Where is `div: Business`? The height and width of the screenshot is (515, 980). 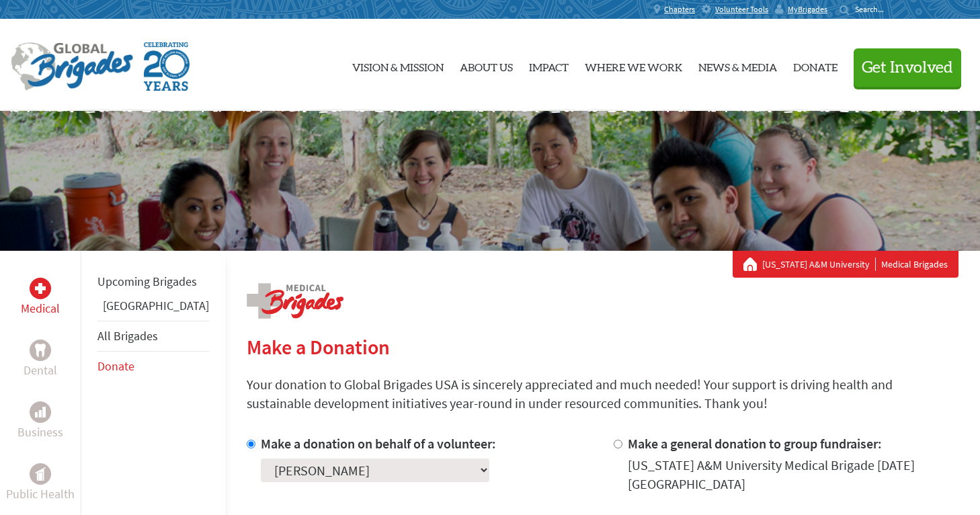 div: Business is located at coordinates (40, 412).